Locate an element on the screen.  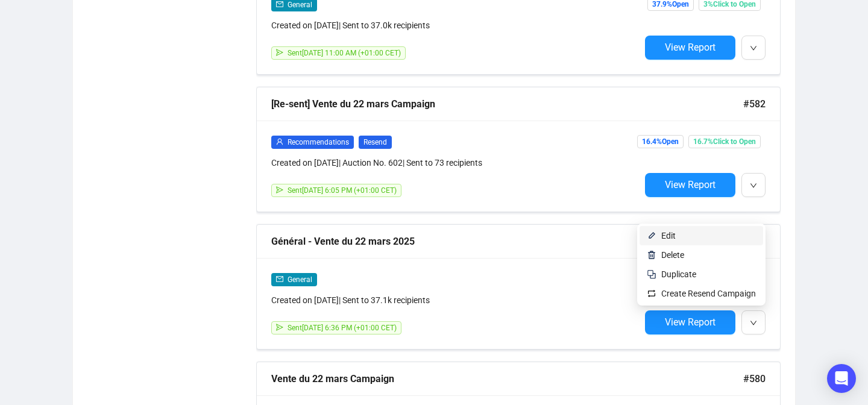
img: retweet.svg is located at coordinates (651, 294).